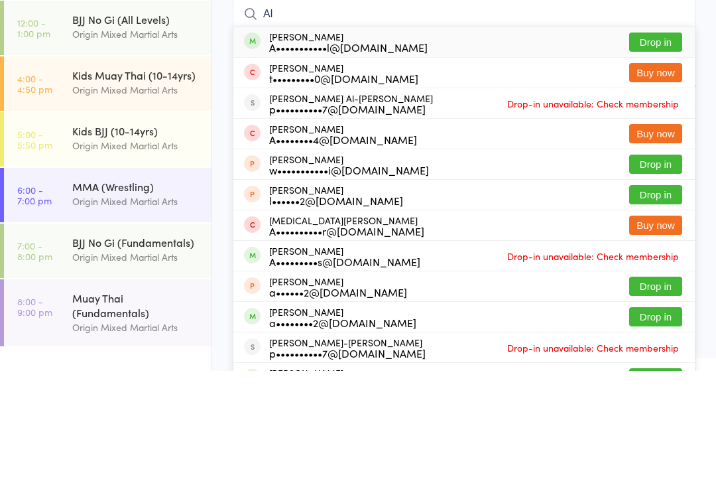  What do you see at coordinates (50, 25) in the screenshot?
I see `div: Events for` at bounding box center [50, 25].